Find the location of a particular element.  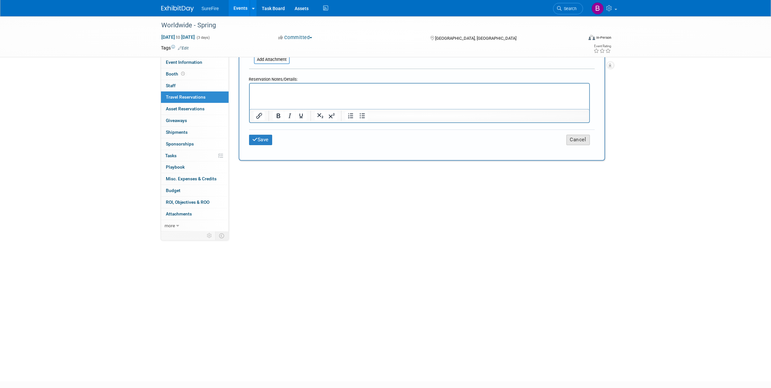

td: Personalize Event Tab Strip is located at coordinates (210, 235).